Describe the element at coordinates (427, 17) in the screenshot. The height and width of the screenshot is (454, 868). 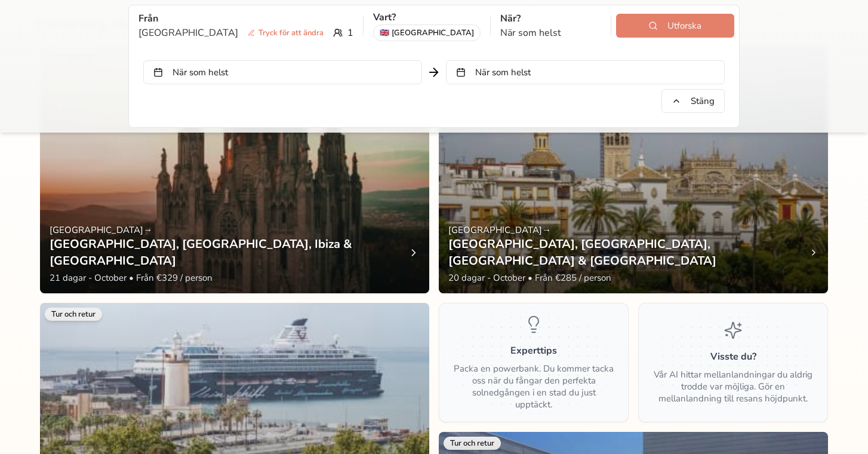
I see `p: Vart?` at that location.